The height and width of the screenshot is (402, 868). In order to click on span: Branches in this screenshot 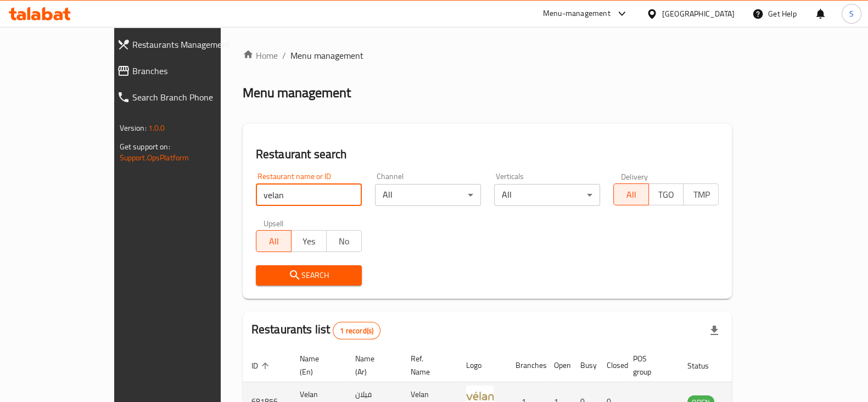, I will do `click(191, 71)`.